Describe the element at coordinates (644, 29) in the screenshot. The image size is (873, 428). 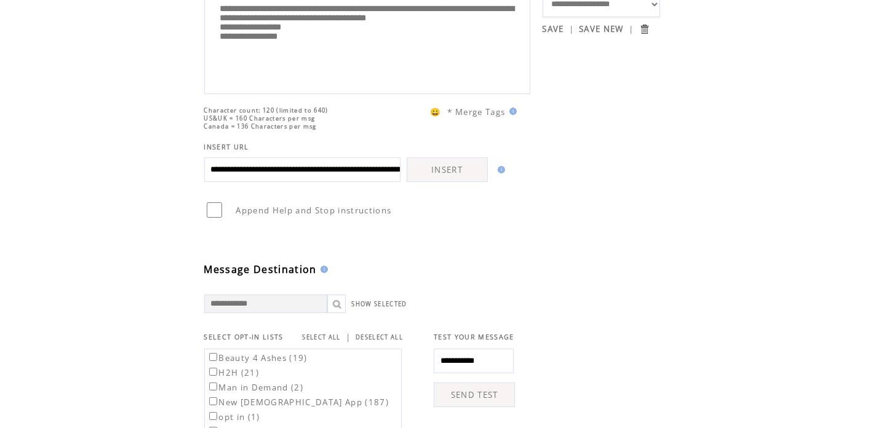
I see `input: Submit` at that location.